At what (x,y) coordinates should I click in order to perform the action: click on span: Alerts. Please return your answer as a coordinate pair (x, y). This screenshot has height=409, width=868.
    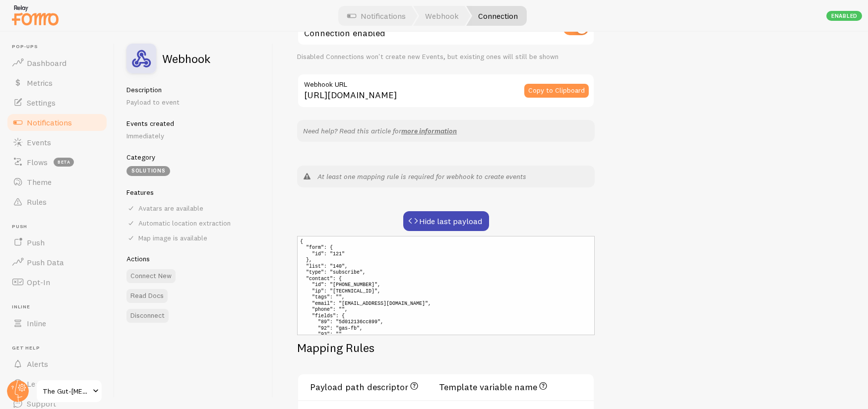
    Looking at the image, I should click on (37, 364).